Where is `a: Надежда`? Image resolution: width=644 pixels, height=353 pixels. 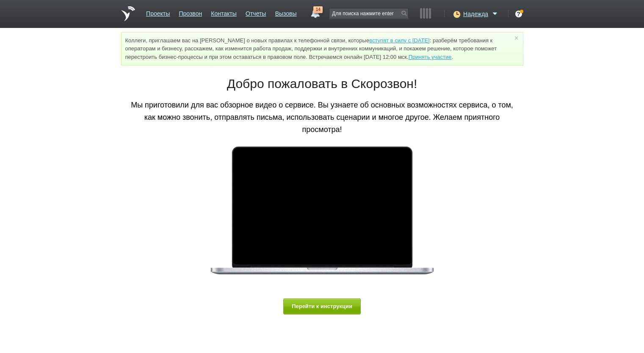 a: Надежда is located at coordinates (481, 13).